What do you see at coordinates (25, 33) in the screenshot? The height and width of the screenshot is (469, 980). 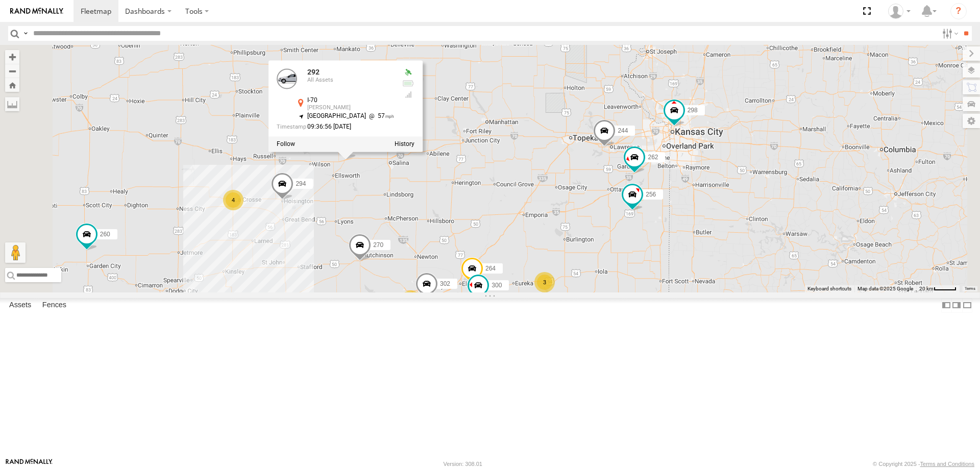 I see `label: Search Query` at bounding box center [25, 33].